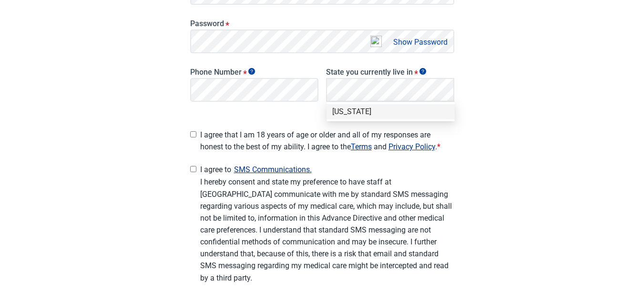 The width and height of the screenshot is (644, 301). I want to click on button: Hide SMS communications details, so click(273, 169).